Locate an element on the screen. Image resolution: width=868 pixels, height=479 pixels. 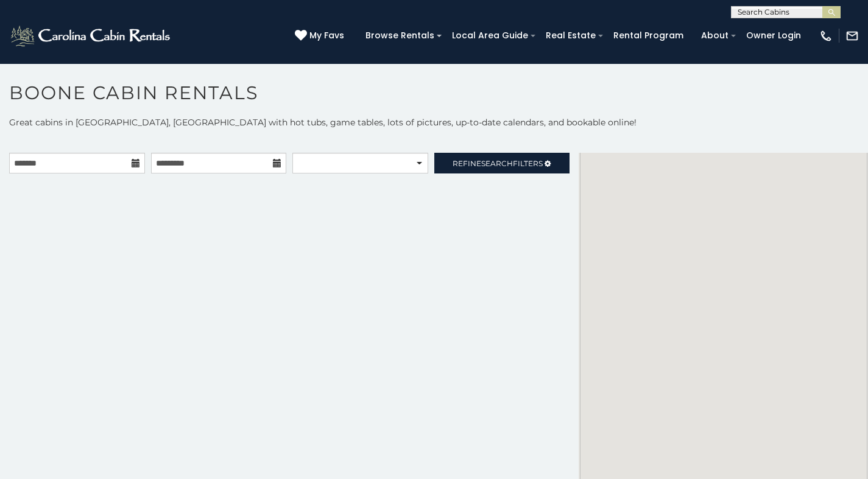
img: White-1-2.png is located at coordinates (91, 35).